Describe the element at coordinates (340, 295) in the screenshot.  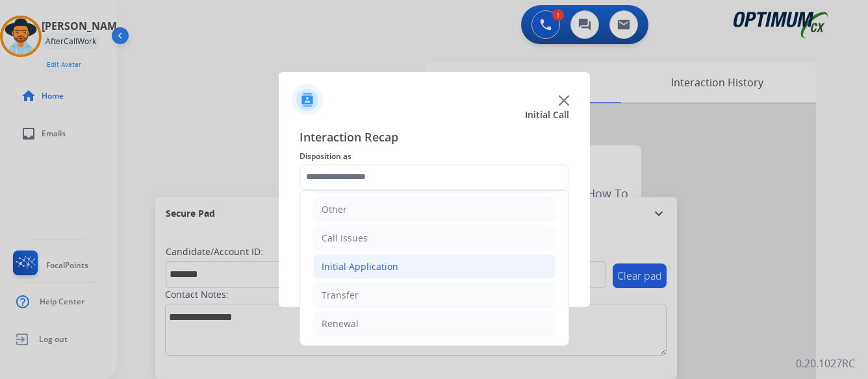
I see `div: Transfer` at that location.